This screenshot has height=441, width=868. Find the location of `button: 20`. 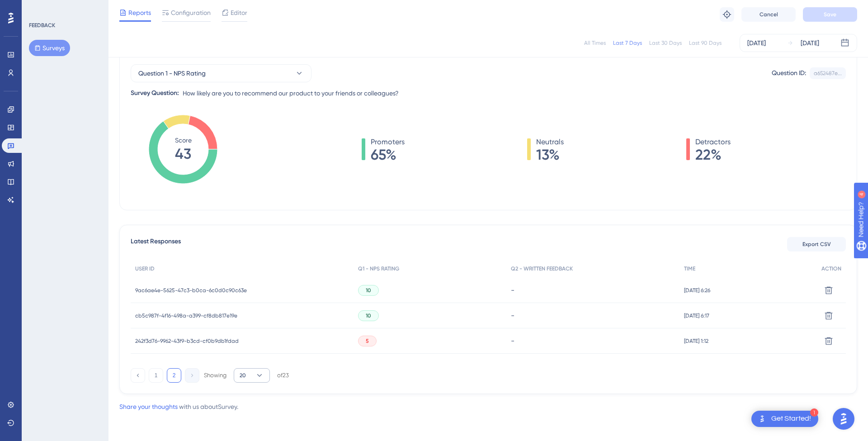

button: 20 is located at coordinates (251, 376).